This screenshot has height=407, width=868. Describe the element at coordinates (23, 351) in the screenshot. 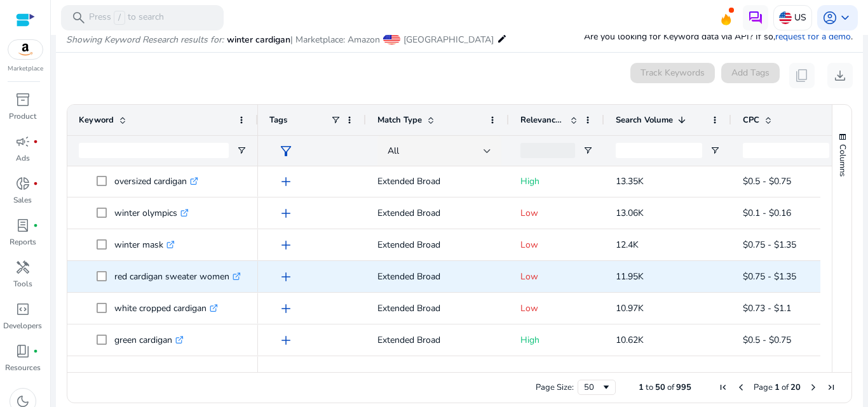

I see `span: book_4` at that location.